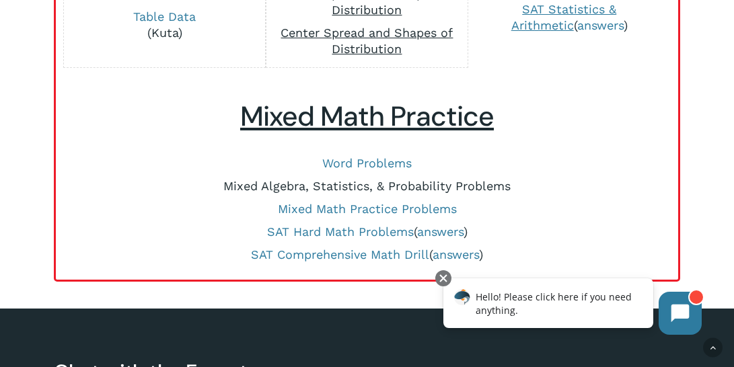  I want to click on img: Avatar, so click(33, 30).